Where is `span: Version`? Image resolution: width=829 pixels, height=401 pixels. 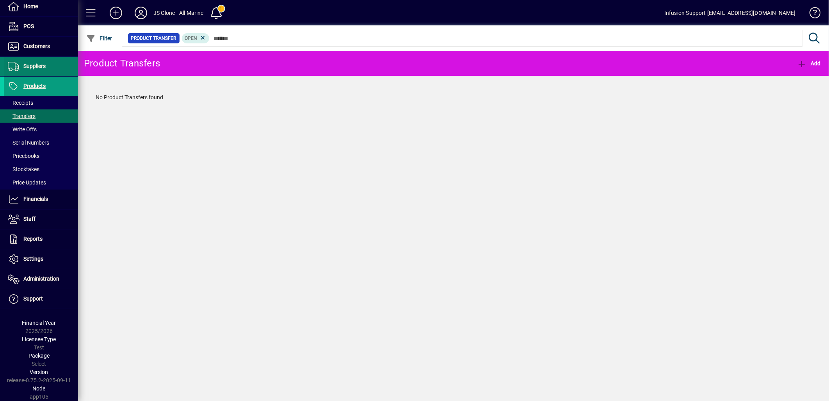 span: Version is located at coordinates (39, 372).